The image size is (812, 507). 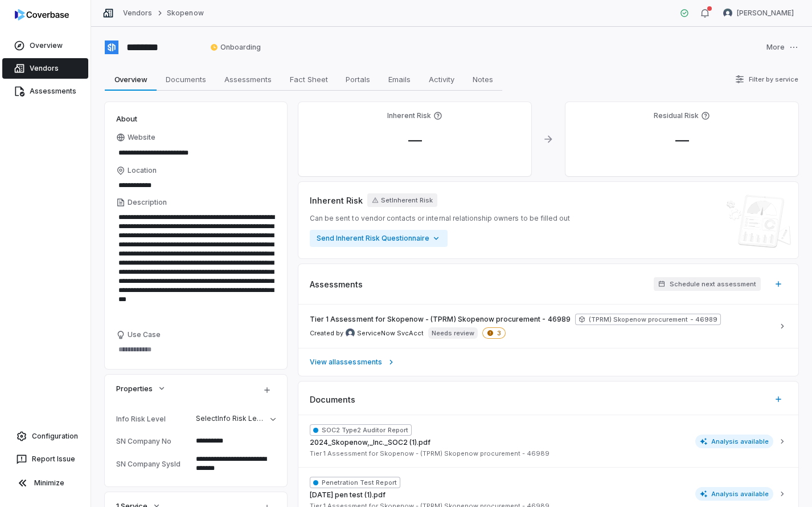 I want to click on button: SetInherent Risk, so click(x=402, y=200).